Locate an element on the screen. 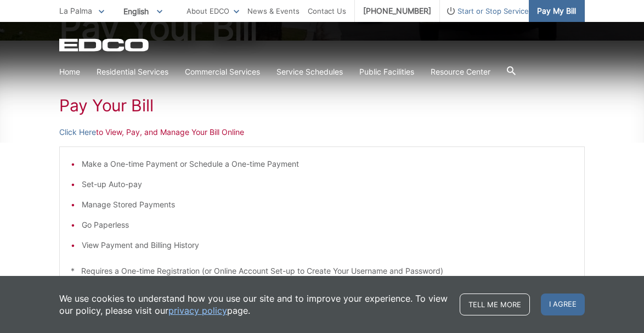  span: La Palma is located at coordinates (76, 11).